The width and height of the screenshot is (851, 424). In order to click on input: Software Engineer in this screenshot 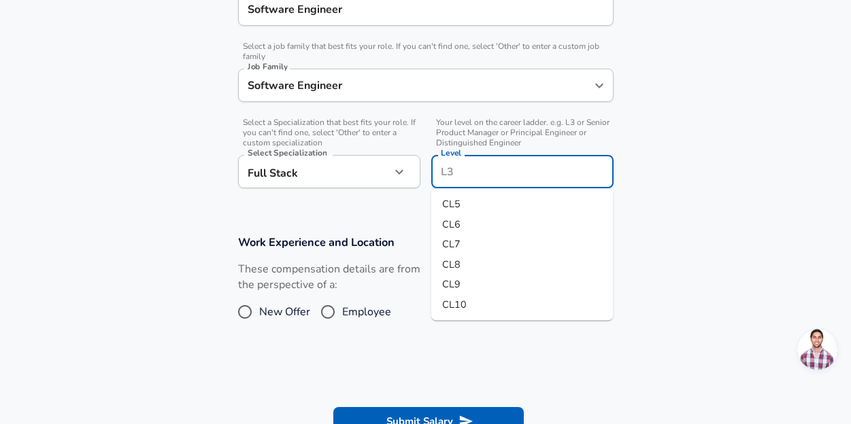, I will do `click(416, 85)`.